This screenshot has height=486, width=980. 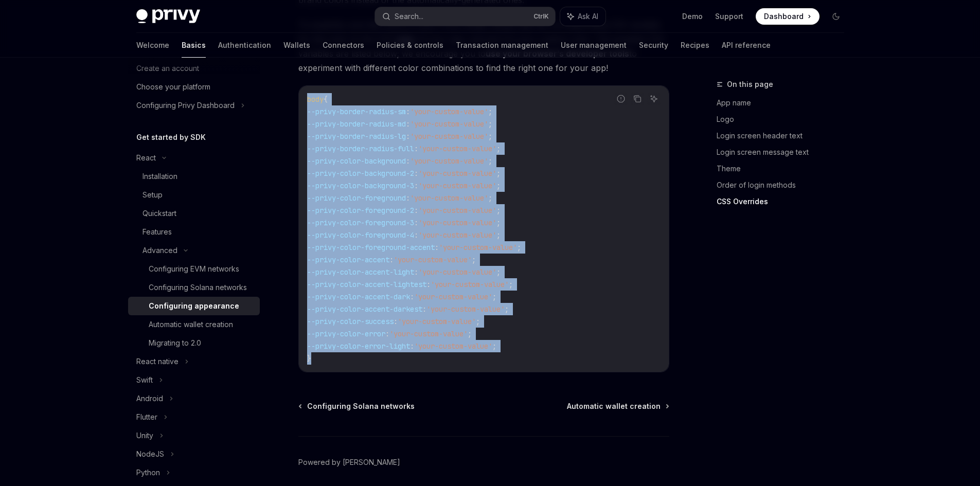 What do you see at coordinates (153, 45) in the screenshot?
I see `a: Welcome` at bounding box center [153, 45].